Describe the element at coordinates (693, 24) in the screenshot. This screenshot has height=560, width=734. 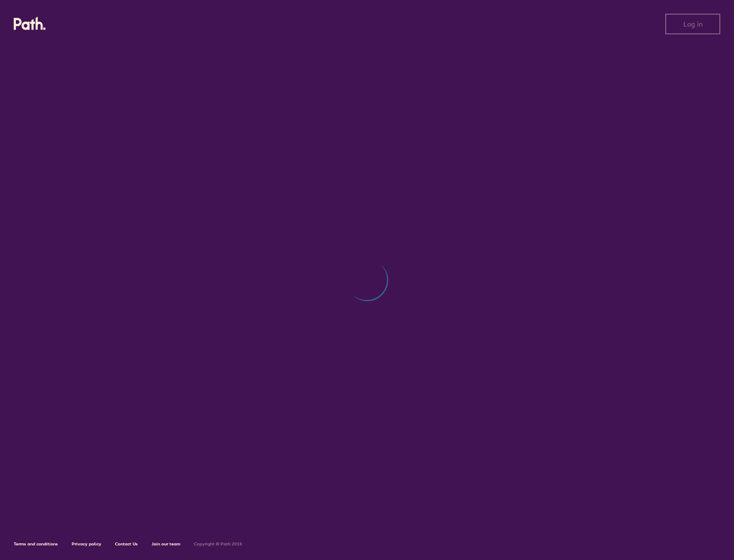
I see `span: Log in` at that location.